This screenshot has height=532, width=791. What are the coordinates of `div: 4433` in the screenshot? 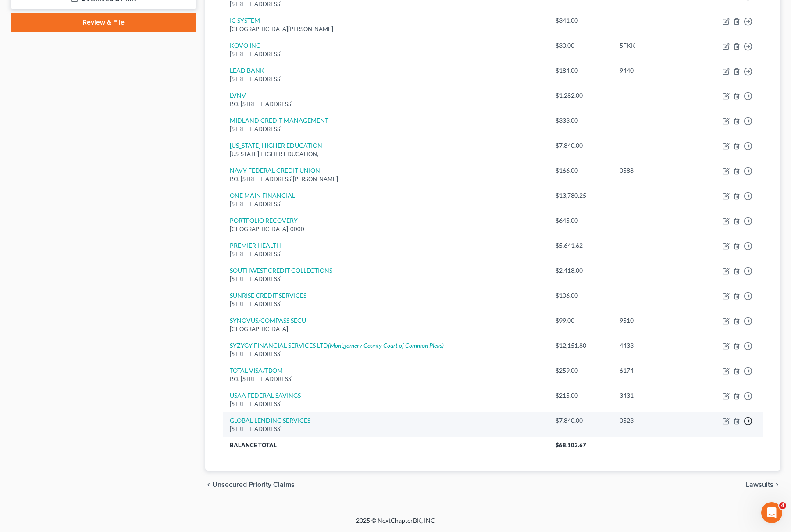 It's located at (653, 345).